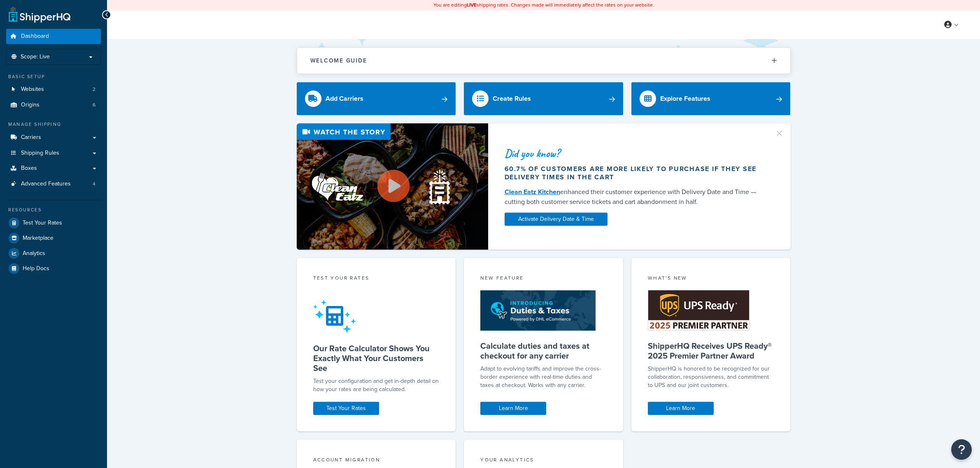 The image size is (980, 468). Describe the element at coordinates (543, 279) in the screenshot. I see `div: New Feature` at that location.